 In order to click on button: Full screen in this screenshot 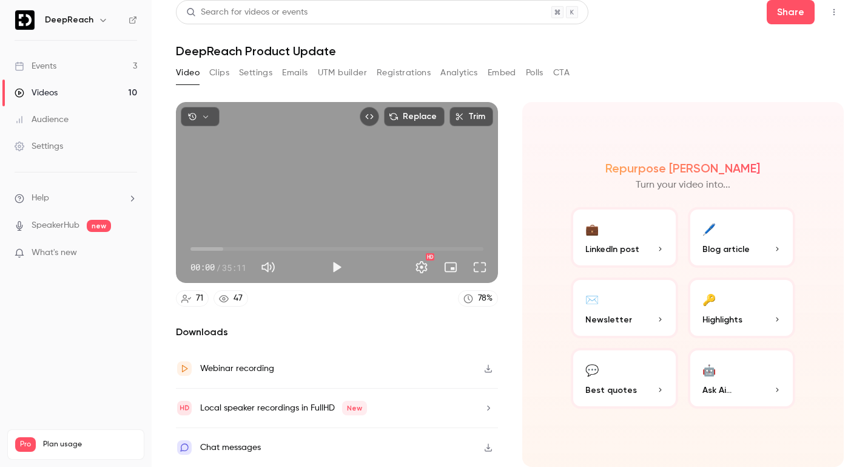, I will do `click(480, 267)`.